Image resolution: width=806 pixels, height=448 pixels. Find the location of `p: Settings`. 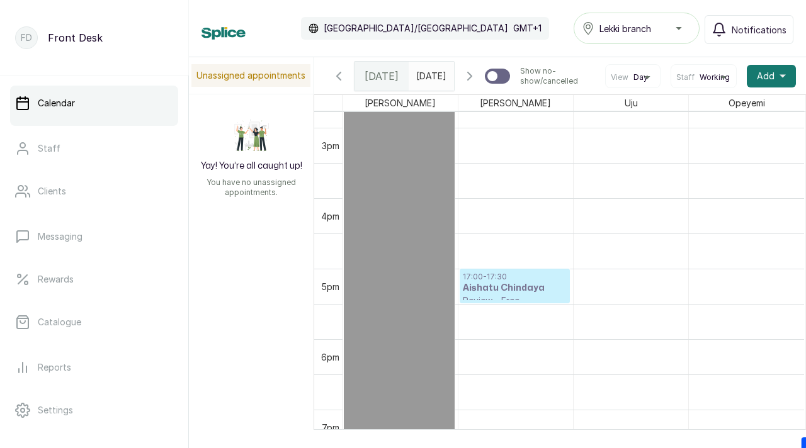

p: Settings is located at coordinates (55, 411).